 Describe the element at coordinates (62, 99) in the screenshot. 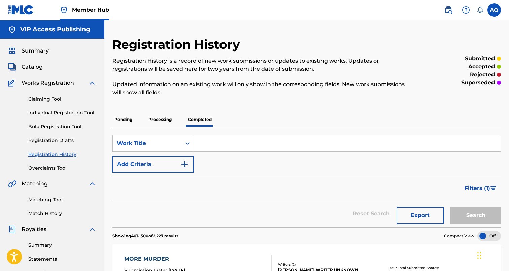

I see `a: Claiming Tool` at that location.